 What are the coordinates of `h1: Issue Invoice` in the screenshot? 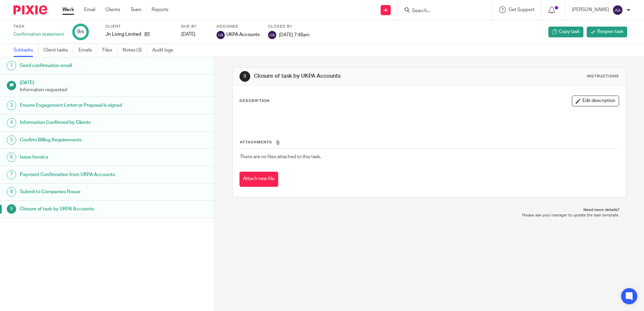 It's located at (82, 157).